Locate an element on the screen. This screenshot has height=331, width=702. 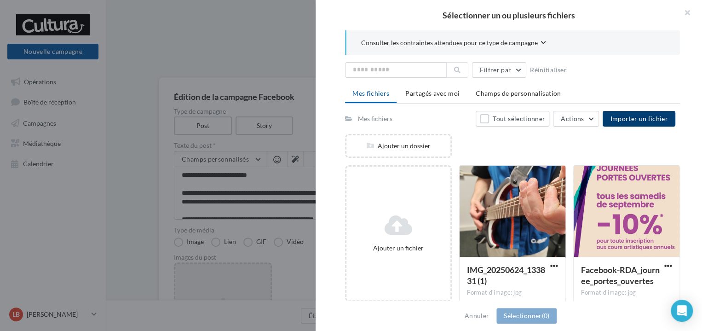
button: Tout sélectionner is located at coordinates (512, 119).